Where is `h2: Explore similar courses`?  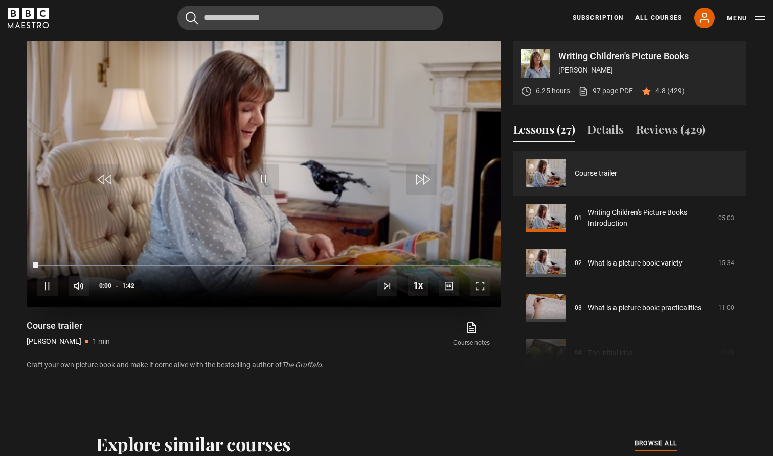 h2: Explore similar courses is located at coordinates (193, 444).